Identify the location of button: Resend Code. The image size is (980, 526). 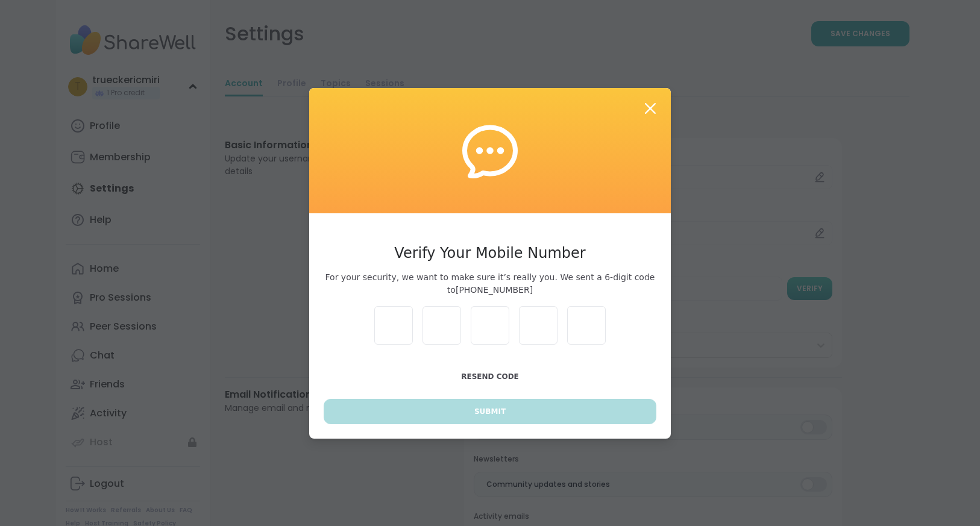
(490, 377).